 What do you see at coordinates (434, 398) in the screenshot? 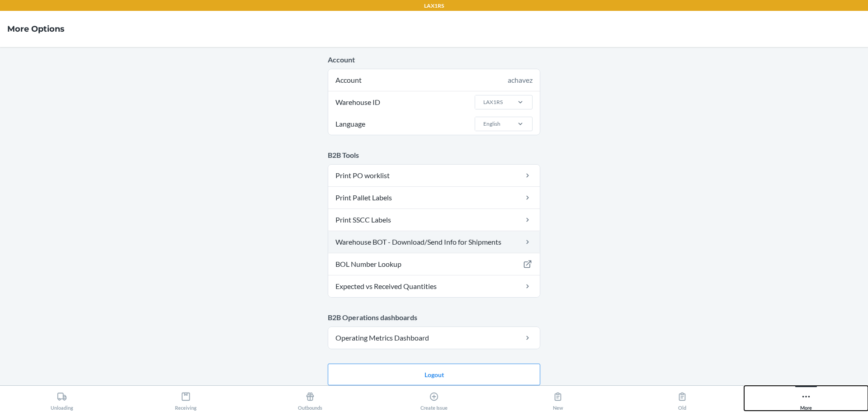
I see `button: Create Issue` at bounding box center [434, 398].